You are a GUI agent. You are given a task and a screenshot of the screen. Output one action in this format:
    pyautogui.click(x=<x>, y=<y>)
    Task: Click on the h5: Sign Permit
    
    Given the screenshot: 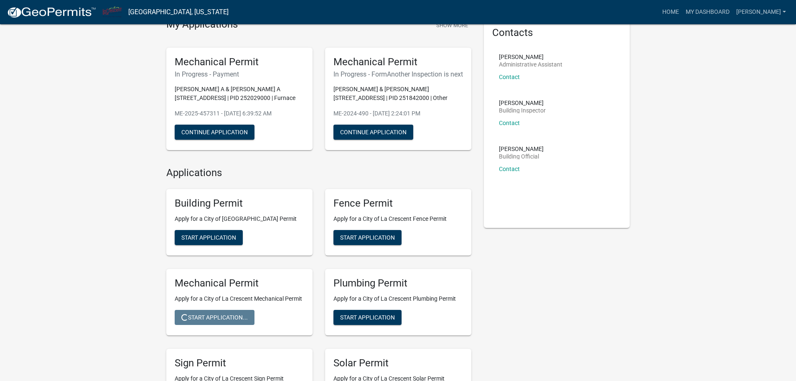 What is the action you would take?
    pyautogui.click(x=240, y=363)
    